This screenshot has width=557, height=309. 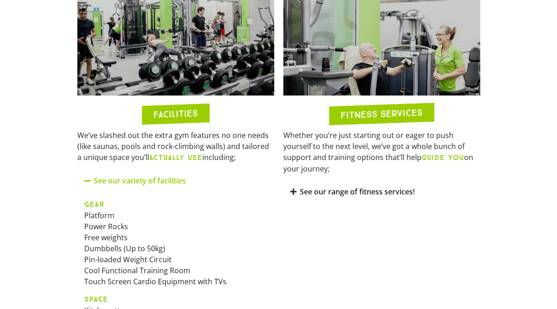 I want to click on strong: SPACE, so click(x=96, y=299).